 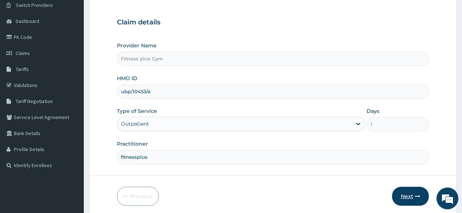 What do you see at coordinates (138, 196) in the screenshot?
I see `button: Previous` at bounding box center [138, 196].